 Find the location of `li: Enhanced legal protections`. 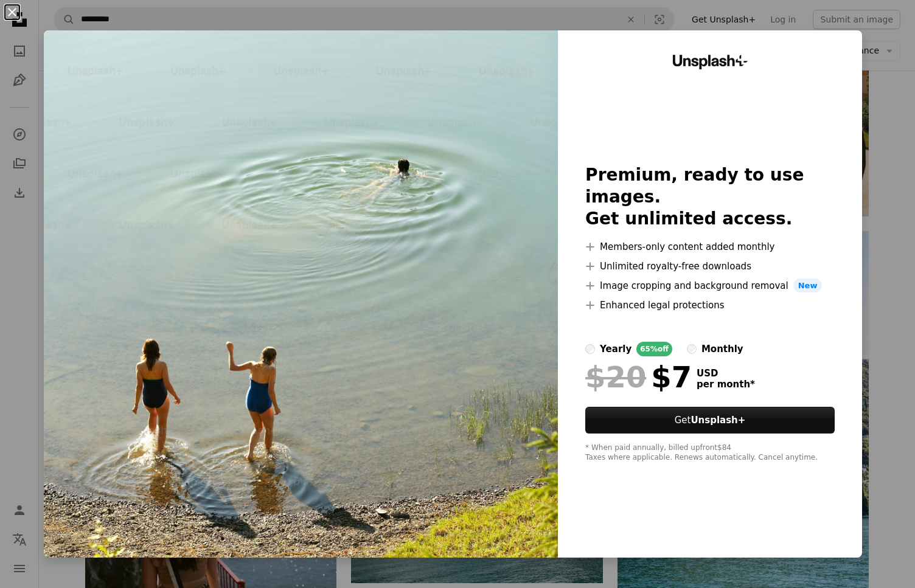

li: Enhanced legal protections is located at coordinates (710, 305).